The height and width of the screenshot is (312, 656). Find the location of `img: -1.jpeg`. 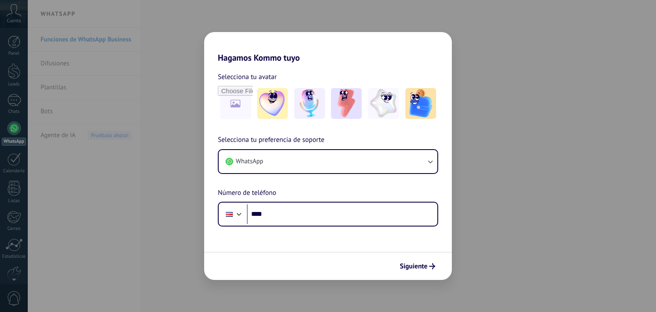

img: -1.jpeg is located at coordinates (272, 103).